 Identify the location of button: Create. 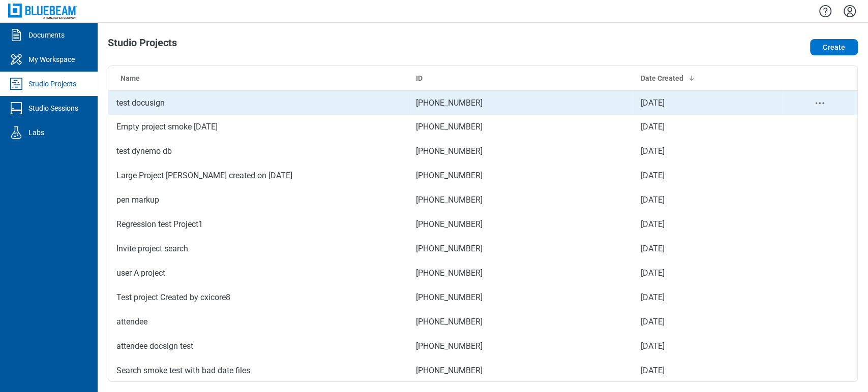
(834, 47).